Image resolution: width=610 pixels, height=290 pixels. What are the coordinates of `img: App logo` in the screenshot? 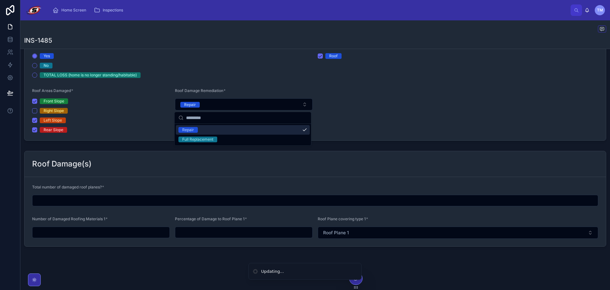 It's located at (34, 10).